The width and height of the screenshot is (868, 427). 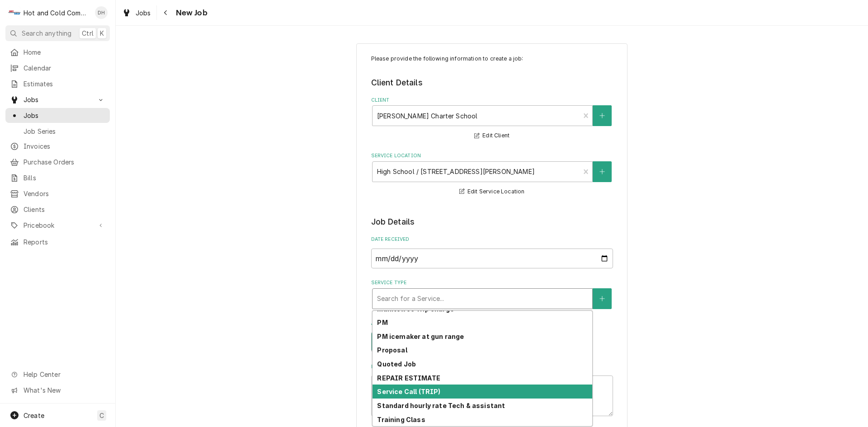 I want to click on a: Go to What's New, so click(x=57, y=389).